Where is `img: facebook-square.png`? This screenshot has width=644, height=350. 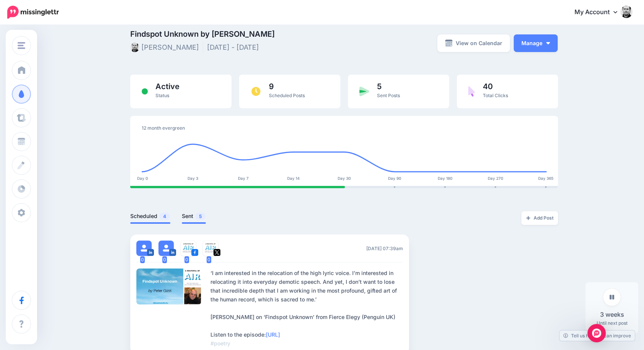
img: facebook-square.png is located at coordinates (195, 252).